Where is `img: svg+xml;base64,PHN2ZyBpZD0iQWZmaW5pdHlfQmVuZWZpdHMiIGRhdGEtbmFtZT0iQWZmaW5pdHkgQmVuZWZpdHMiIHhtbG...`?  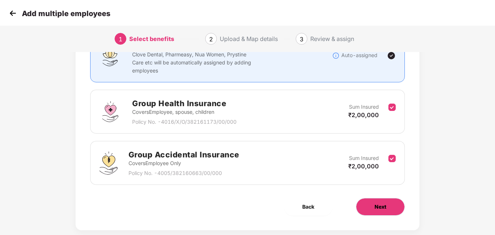 img: svg+xml;base64,PHN2ZyBpZD0iQWZmaW5pdHlfQmVuZWZpdHMiIGRhdGEtbmFtZT0iQWZmaW5pdHkgQmVuZWZpdHMiIHhtbG... is located at coordinates (110, 56).